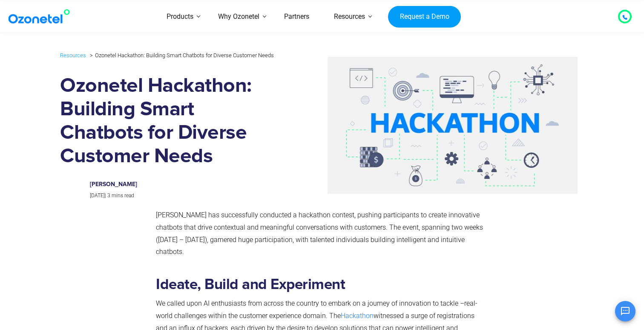 The width and height of the screenshot is (644, 330). Describe the element at coordinates (431, 125) in the screenshot. I see `img: ozonetel hackathon` at that location.